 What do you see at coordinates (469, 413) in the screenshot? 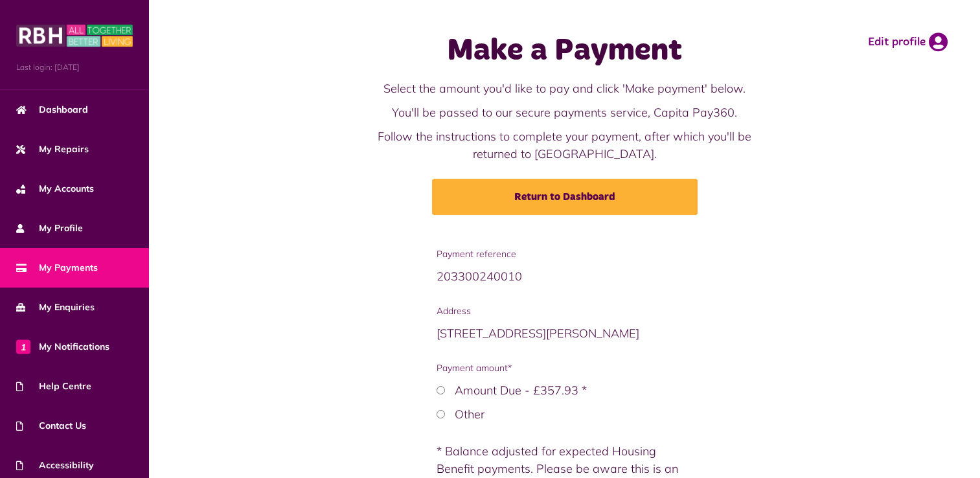
I see `label: Other` at bounding box center [469, 413].